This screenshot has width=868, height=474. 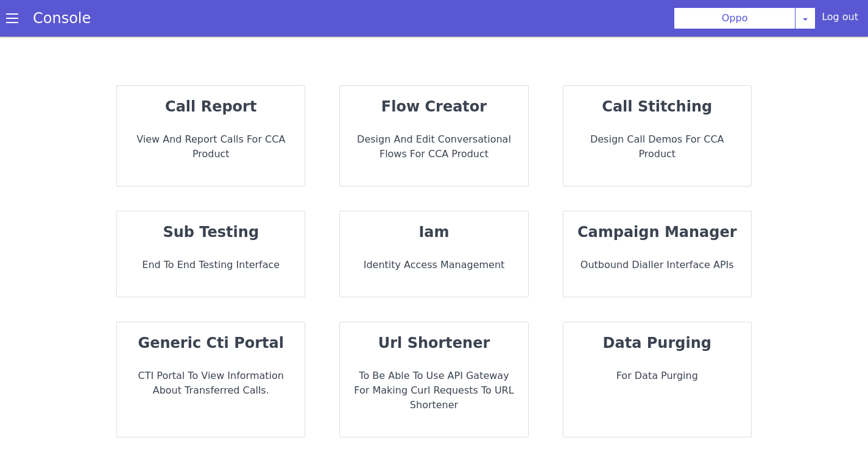 I want to click on strong: campaign manager, so click(x=658, y=232).